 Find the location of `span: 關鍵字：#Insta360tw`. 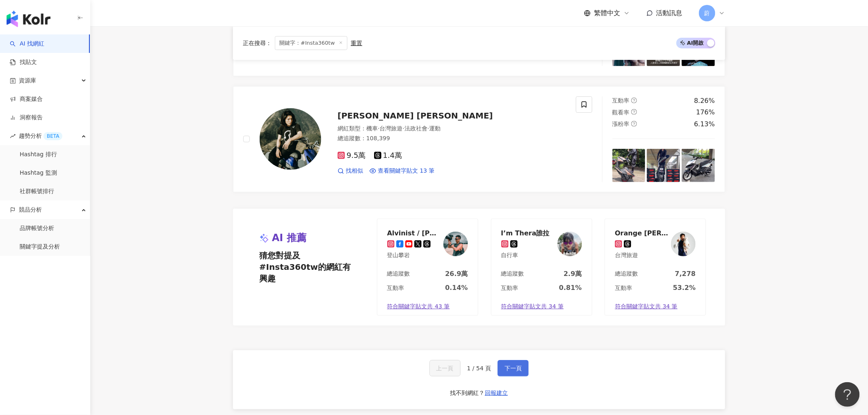

span: 關鍵字：#Insta360tw is located at coordinates (311, 43).